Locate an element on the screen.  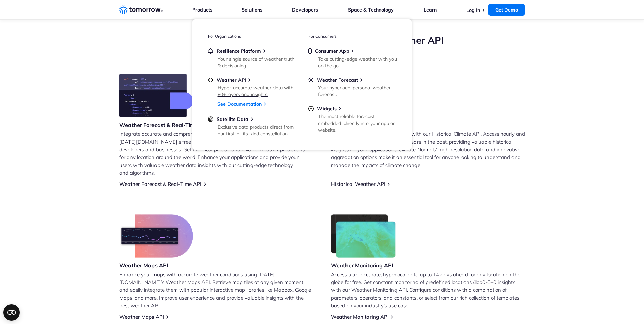
a: Products is located at coordinates (202, 10).